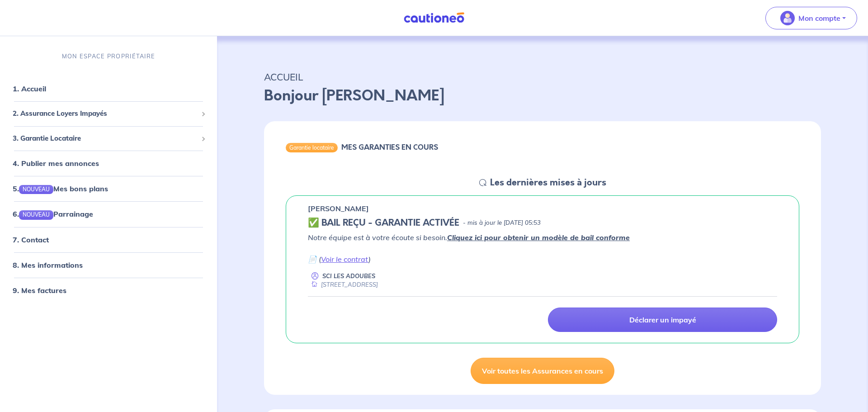  What do you see at coordinates (53, 214) in the screenshot?
I see `a: 6.NOUVEAUParrainage` at bounding box center [53, 214].